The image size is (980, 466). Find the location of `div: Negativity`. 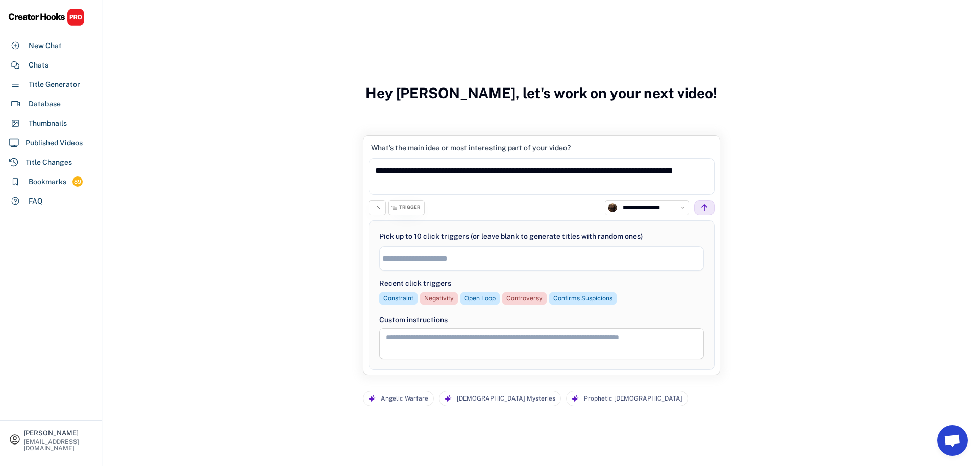

div: Negativity is located at coordinates (439, 298).